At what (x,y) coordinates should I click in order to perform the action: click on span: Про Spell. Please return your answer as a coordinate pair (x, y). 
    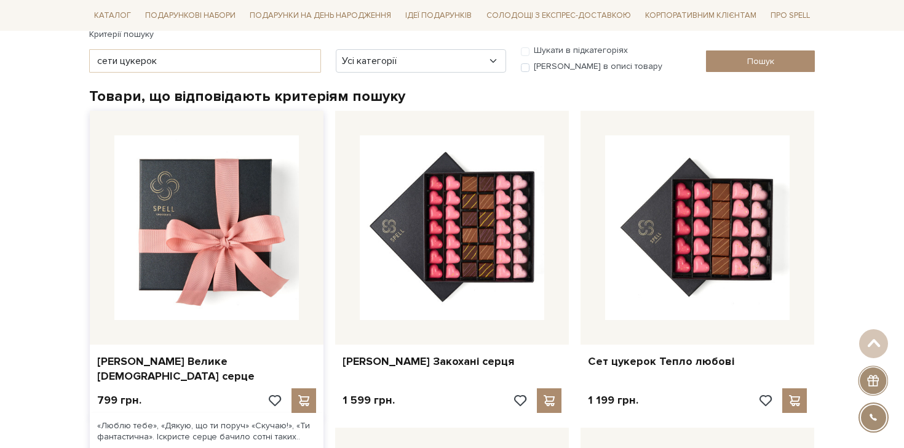
    Looking at the image, I should click on (790, 15).